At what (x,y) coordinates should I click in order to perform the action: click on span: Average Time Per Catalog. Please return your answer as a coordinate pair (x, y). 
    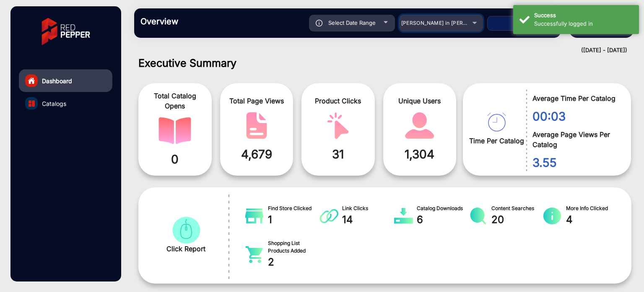
    Looking at the image, I should click on (575, 98).